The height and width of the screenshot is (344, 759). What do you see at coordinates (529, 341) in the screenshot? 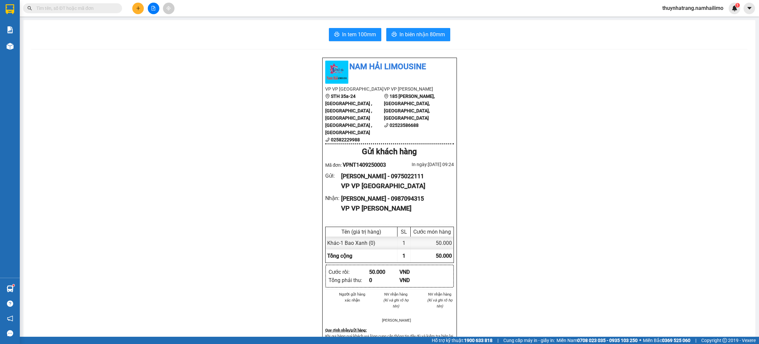
I see `span: Cung cấp máy in - giấy in:` at bounding box center [529, 341].